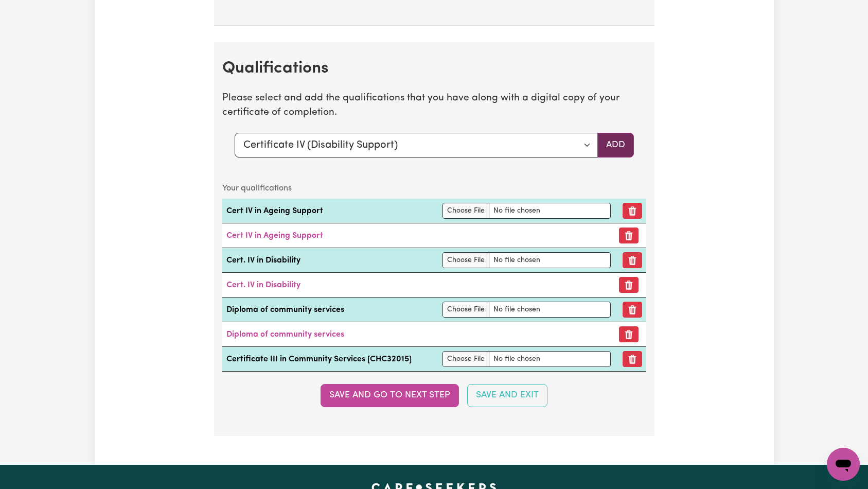 The width and height of the screenshot is (868, 489). What do you see at coordinates (330, 310) in the screenshot?
I see `td: Diploma of community services` at bounding box center [330, 310].